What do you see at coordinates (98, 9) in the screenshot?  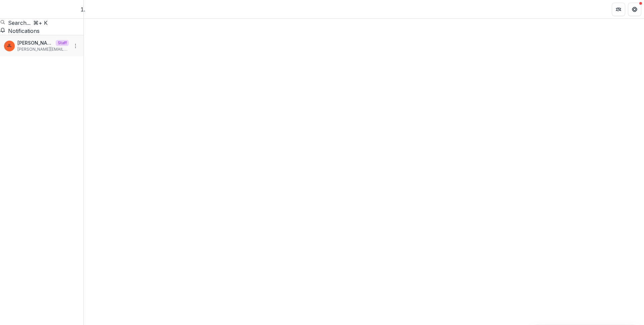 I see `nav: breadcrumb` at bounding box center [98, 9].